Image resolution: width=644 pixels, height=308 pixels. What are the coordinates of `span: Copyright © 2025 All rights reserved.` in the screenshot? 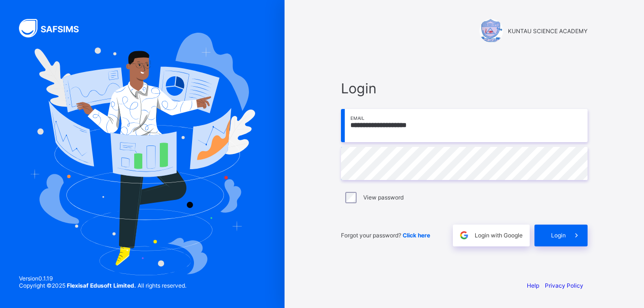 It's located at (102, 285).